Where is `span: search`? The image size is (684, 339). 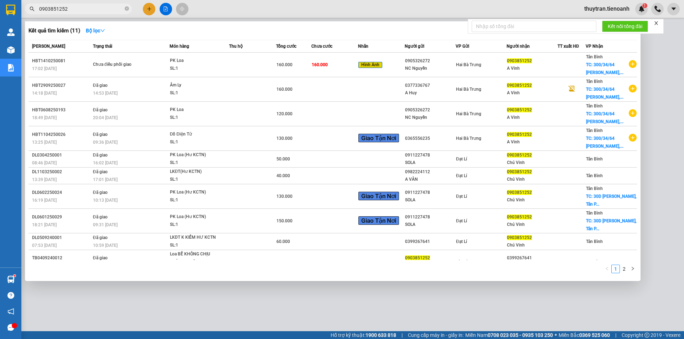
span: search is located at coordinates (32, 9).